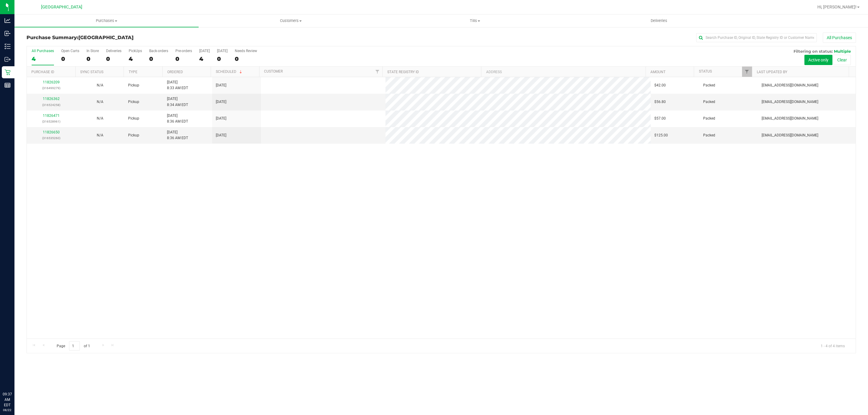  Describe the element at coordinates (106, 21) in the screenshot. I see `a: Purchases` at that location.